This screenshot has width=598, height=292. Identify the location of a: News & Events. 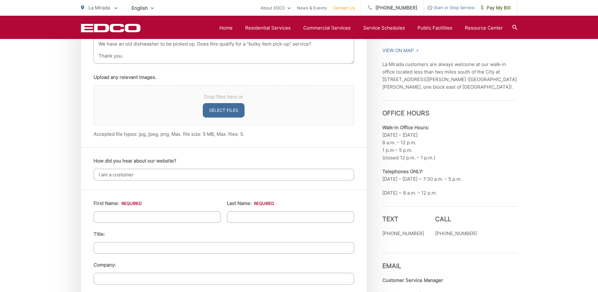
(312, 8).